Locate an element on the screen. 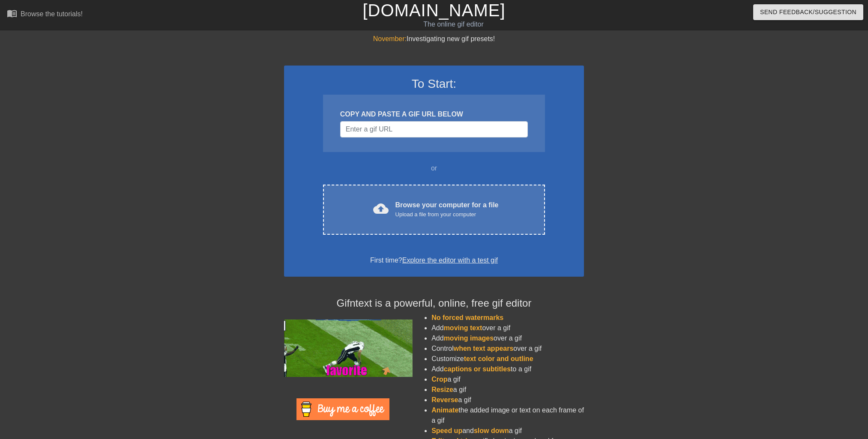  input: Username is located at coordinates (434, 129).